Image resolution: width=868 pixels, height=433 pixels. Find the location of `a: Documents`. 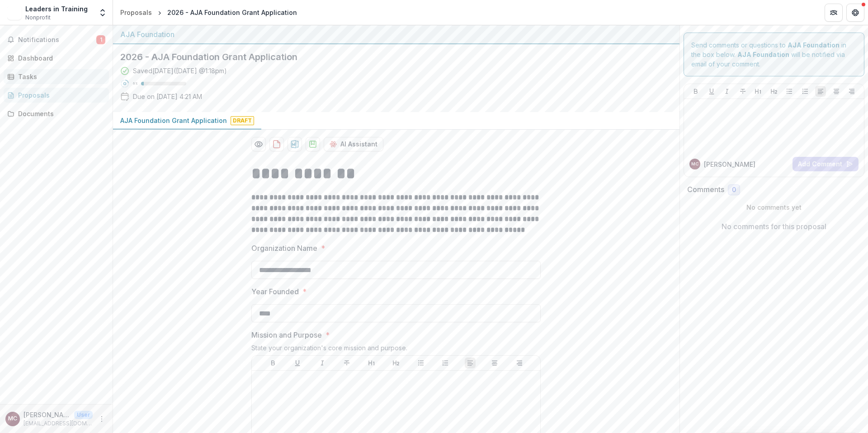

a: Documents is located at coordinates (56, 113).